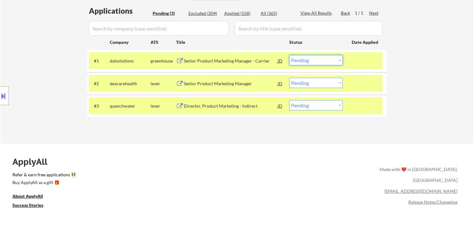 This screenshot has height=227, width=473. Describe the element at coordinates (229, 42) in the screenshot. I see `div: Title` at that location.